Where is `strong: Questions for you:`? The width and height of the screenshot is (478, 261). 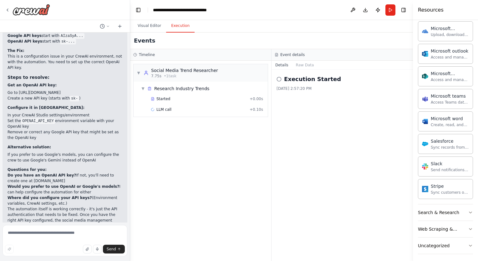
strong: Questions for you: is located at coordinates (27, 170).